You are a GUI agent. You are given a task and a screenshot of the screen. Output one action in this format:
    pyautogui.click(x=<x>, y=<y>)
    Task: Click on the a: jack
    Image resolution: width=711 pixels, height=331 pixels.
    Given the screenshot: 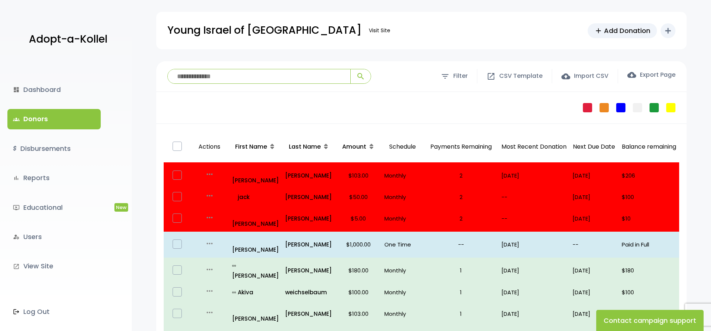 What is the action you would take?
    pyautogui.click(x=255, y=197)
    